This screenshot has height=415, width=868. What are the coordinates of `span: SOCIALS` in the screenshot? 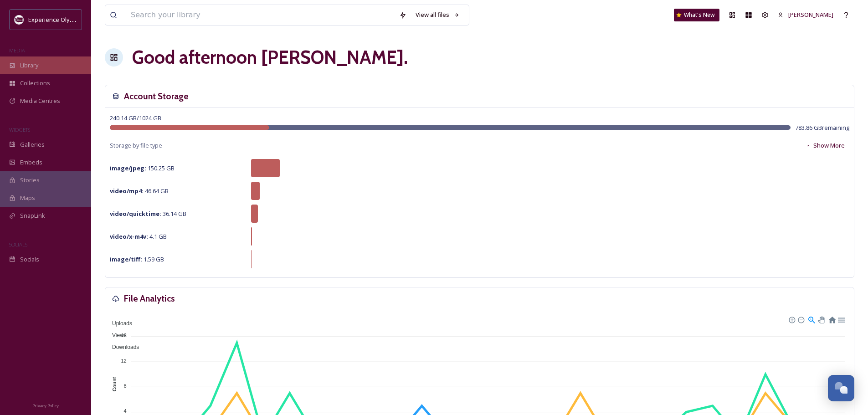 It's located at (18, 244).